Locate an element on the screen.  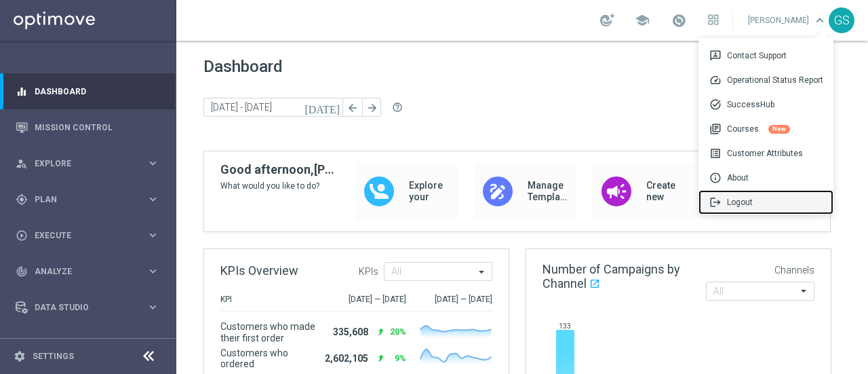
span: Explore is located at coordinates (90, 164).